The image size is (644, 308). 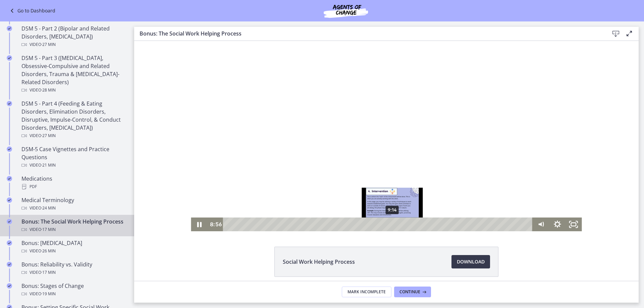 What do you see at coordinates (407, 184) in the screenshot?
I see `button: Mute` at bounding box center [407, 184].